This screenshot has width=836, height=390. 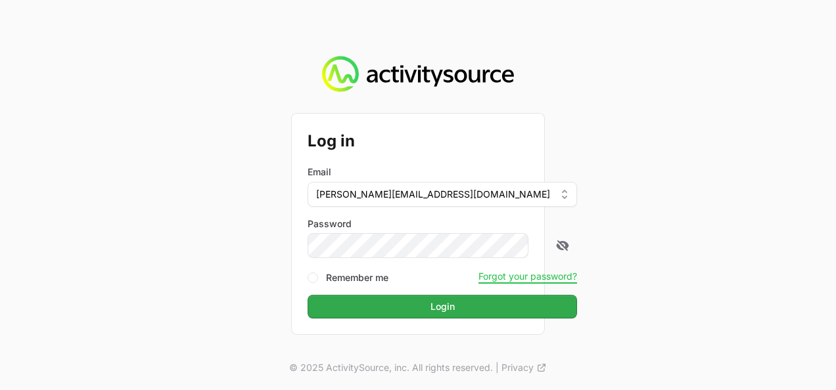 I want to click on button: Forgot your password?, so click(x=528, y=277).